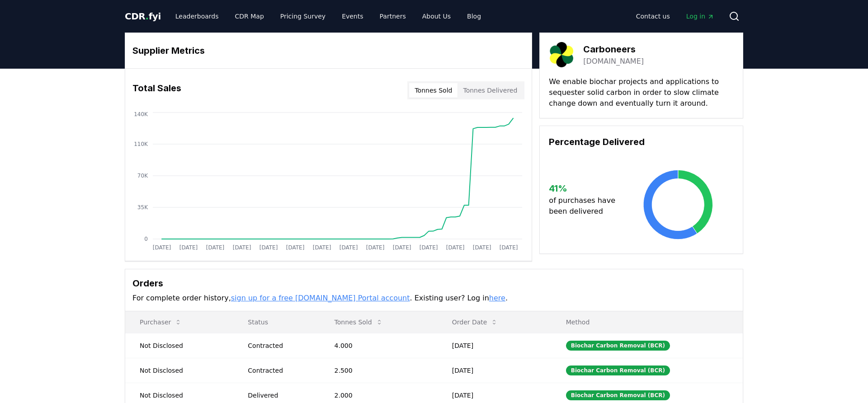  Describe the element at coordinates (562, 55) in the screenshot. I see `img: Carboneers-logo` at that location.